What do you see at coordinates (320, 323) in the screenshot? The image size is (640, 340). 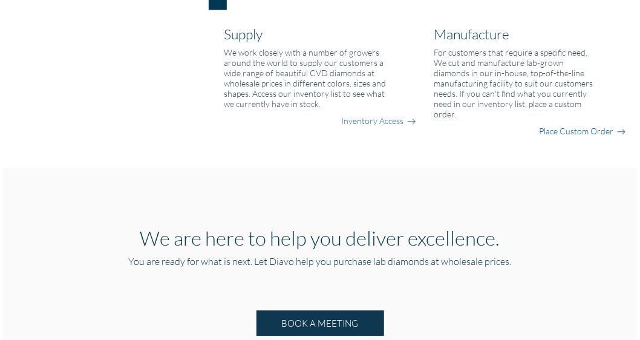 I see `span: BOOK A MEETING` at bounding box center [320, 323].